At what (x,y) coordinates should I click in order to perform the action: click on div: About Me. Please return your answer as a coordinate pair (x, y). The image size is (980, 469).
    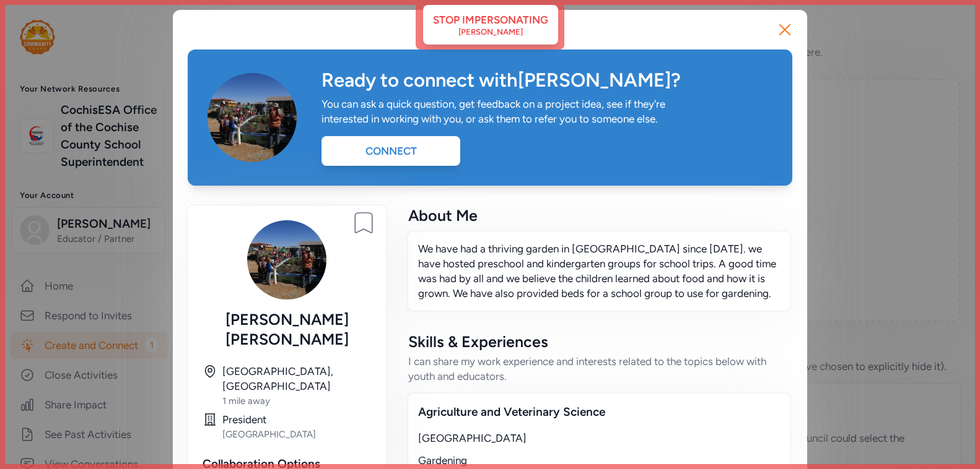
    Looking at the image, I should click on (599, 215).